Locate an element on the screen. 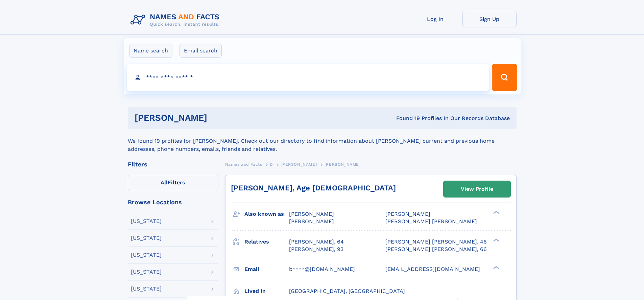  input: search input is located at coordinates (308, 77).